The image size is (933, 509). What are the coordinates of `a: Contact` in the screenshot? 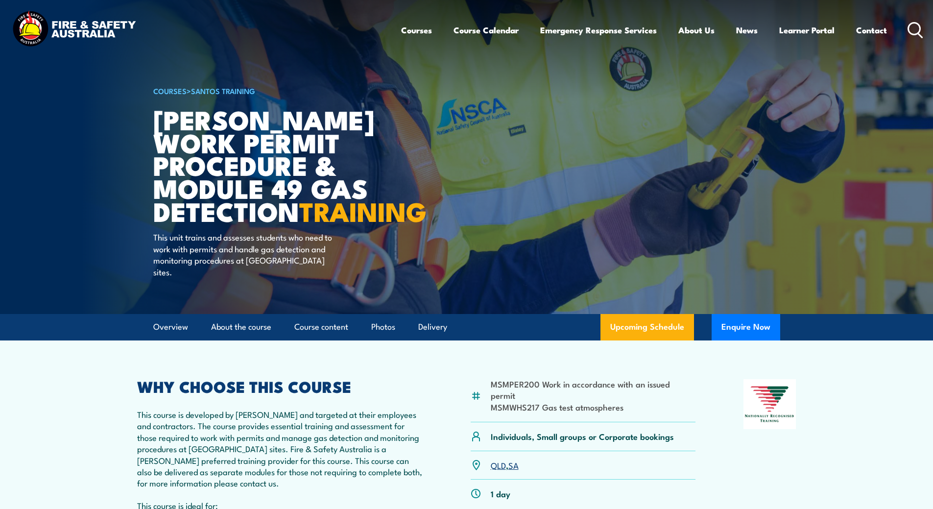 It's located at (872, 30).